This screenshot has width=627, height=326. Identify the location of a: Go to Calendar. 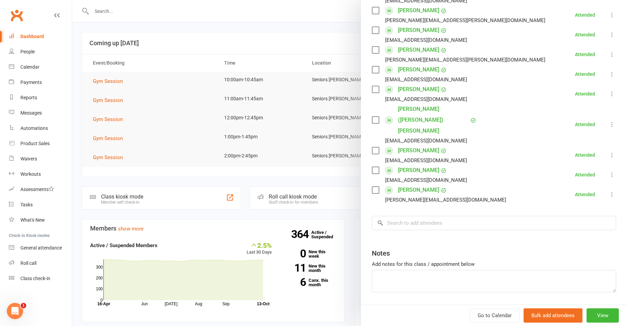
(495, 316).